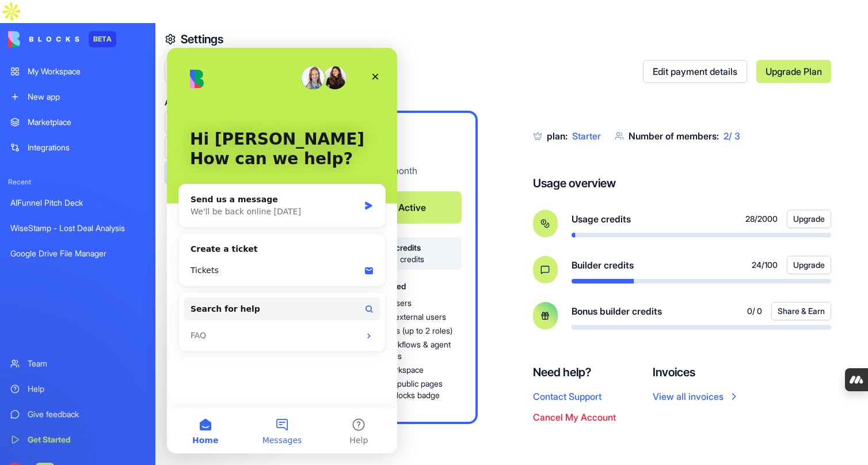 The width and height of the screenshot is (868, 465). What do you see at coordinates (78, 147) in the screenshot?
I see `a: Integrations` at bounding box center [78, 147].